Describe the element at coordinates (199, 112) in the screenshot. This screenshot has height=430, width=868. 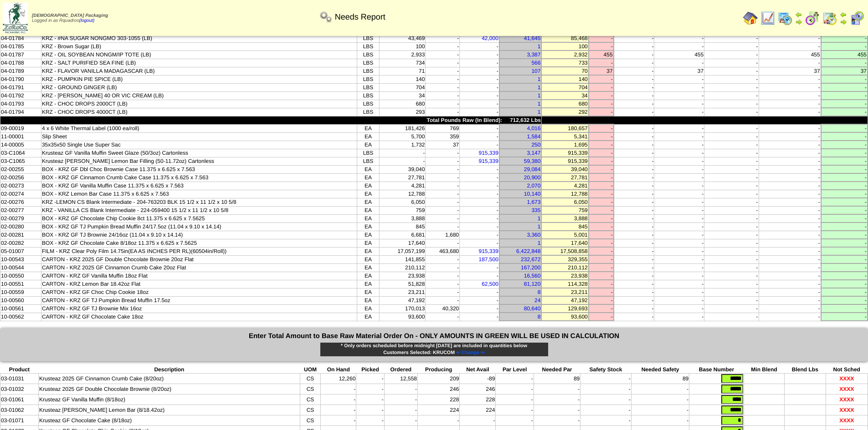
I see `td: KRZ - CHOC DROPS 4000CT (LB)` at that location.